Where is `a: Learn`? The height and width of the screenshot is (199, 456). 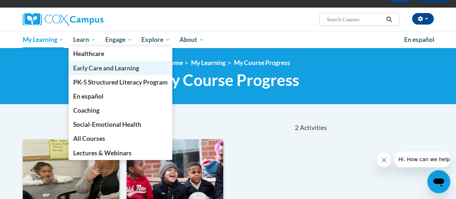
a: Learn is located at coordinates (84, 40).